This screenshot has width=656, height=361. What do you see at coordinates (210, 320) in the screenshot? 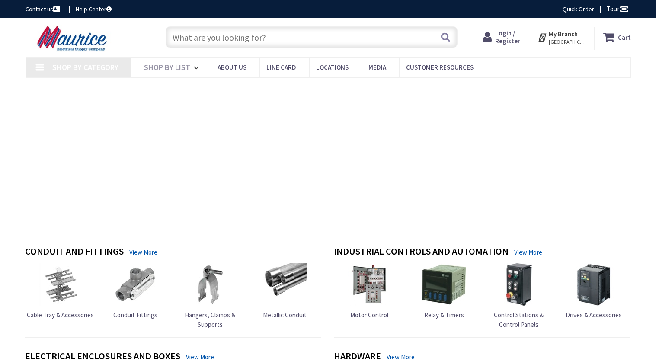
I see `span: Hangers, Clamps & Supports` at bounding box center [210, 320].